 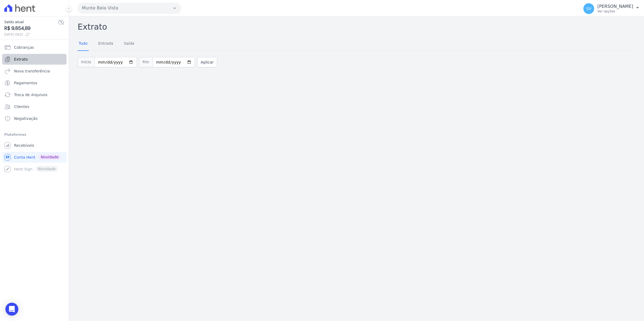 What do you see at coordinates (86, 62) in the screenshot?
I see `span: Início` at bounding box center [86, 62].